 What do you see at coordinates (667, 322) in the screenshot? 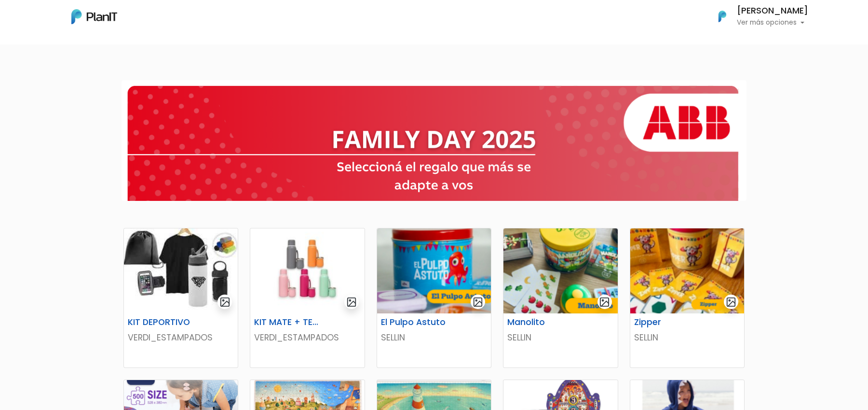
I see `h6: Zipper` at bounding box center [667, 322].